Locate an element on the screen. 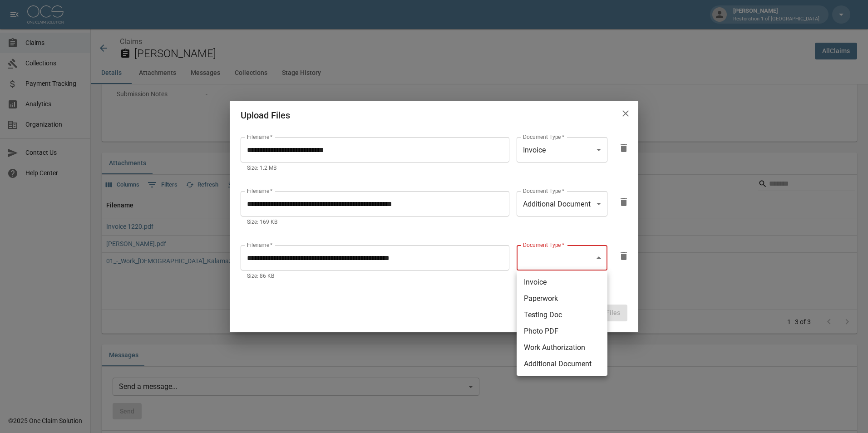 The image size is (868, 433). li: Paperwork is located at coordinates (562, 299).